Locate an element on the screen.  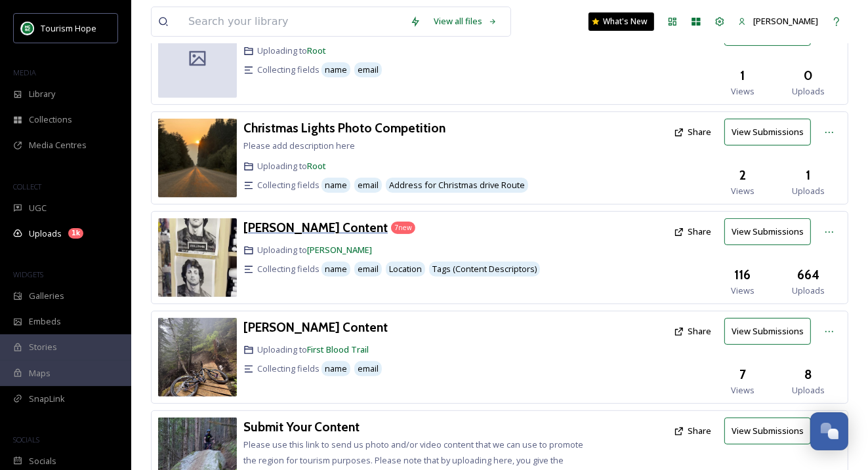
div: 7 new is located at coordinates (403, 228).